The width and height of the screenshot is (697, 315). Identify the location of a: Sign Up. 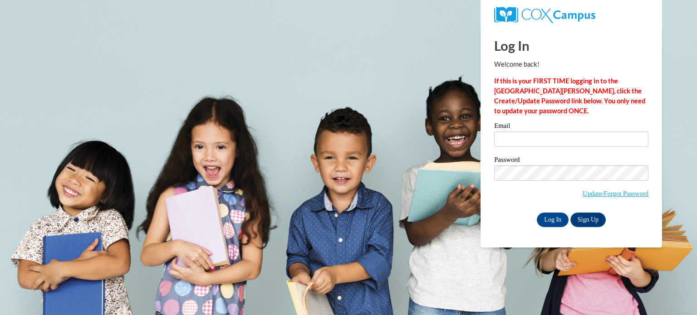
(588, 220).